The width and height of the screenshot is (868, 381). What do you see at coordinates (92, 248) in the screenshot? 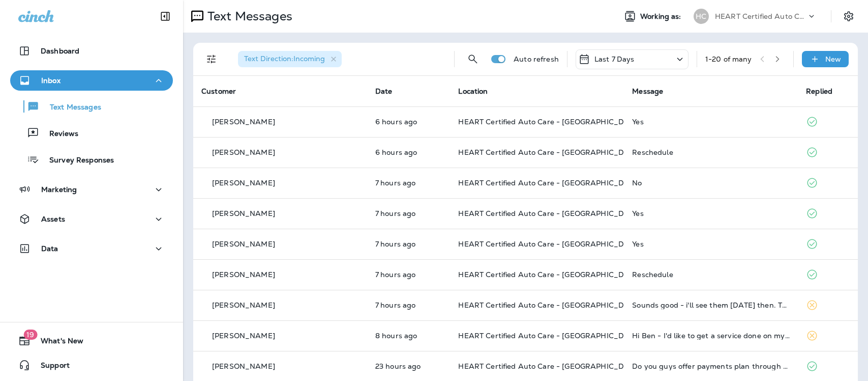
I see `button: Data` at bounding box center [92, 248].